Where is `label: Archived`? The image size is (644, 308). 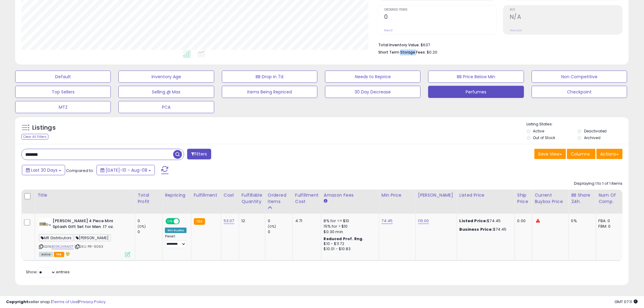
label: Archived is located at coordinates (592, 137).